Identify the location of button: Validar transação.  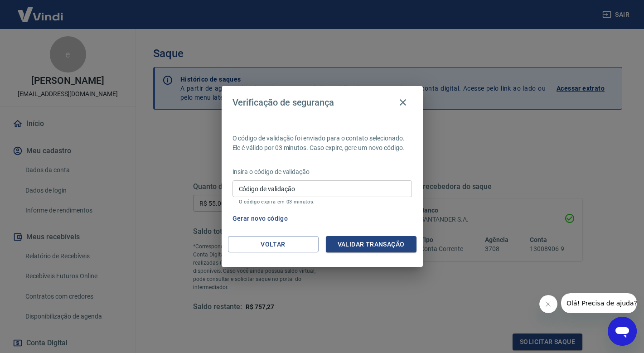
(371, 244).